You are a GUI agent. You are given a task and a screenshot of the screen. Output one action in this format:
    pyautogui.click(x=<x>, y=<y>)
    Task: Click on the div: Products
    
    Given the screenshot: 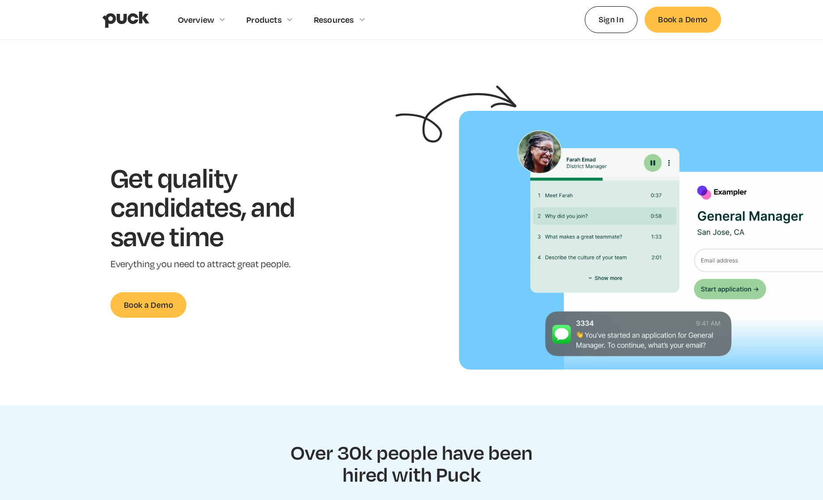 What is the action you would take?
    pyautogui.click(x=264, y=20)
    